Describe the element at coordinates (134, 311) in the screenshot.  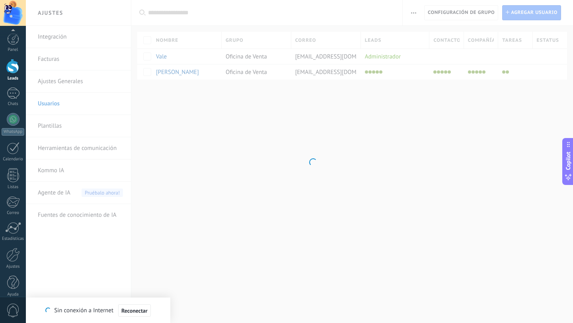
I see `button: Reconectar` at that location.